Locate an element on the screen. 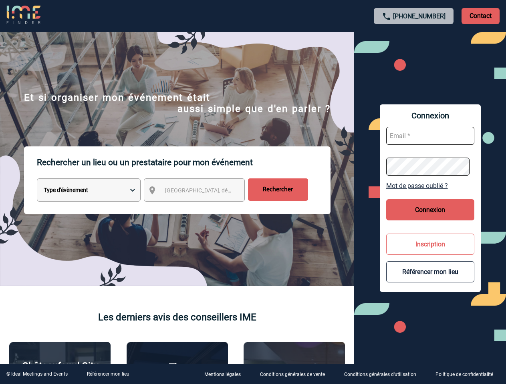 The image size is (506, 384). p: Conditions générales de vente is located at coordinates (292, 375).